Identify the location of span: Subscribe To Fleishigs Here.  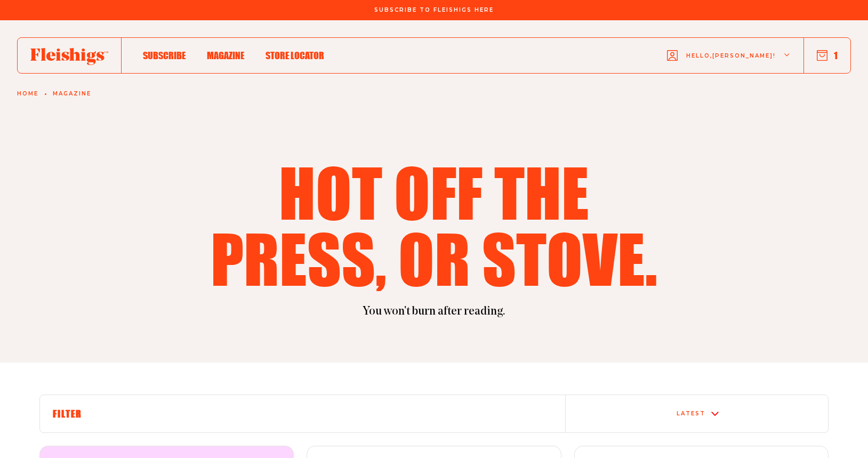
(434, 10).